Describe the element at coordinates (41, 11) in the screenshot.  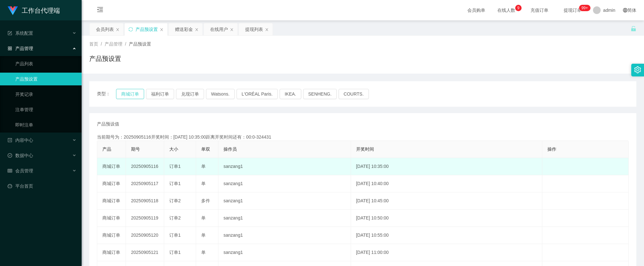
I see `h1: 工作台代理端` at that location.